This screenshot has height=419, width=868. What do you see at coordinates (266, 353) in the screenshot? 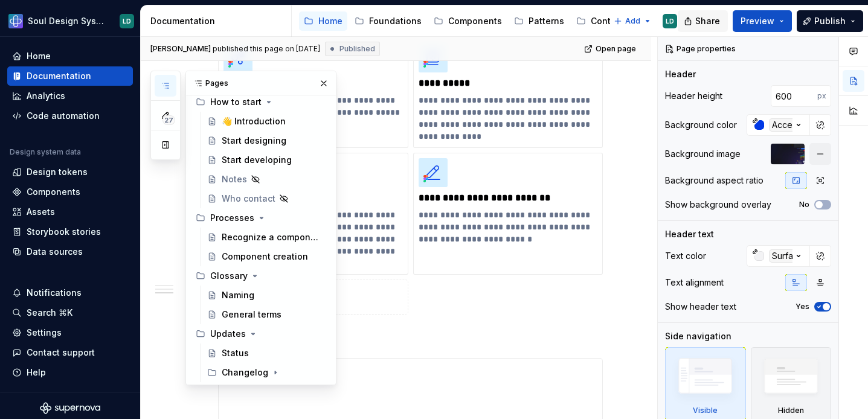
I see `a: Status` at bounding box center [266, 353].